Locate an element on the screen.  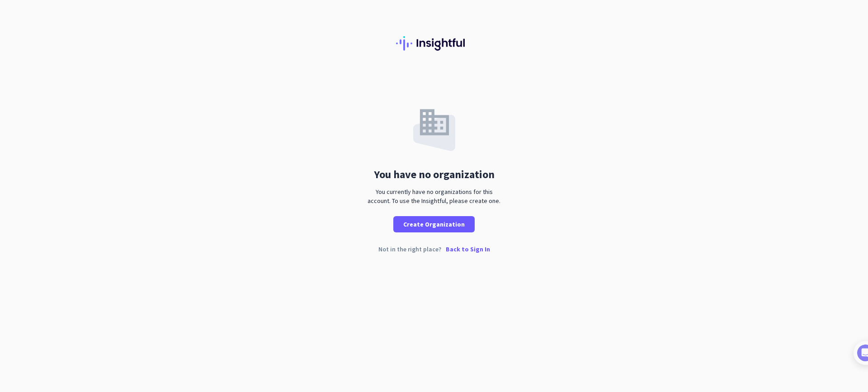
div: You have no organization is located at coordinates (434, 174).